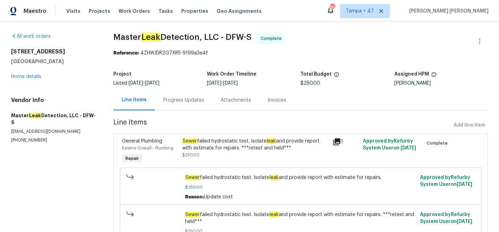 This screenshot has width=499, height=232. Describe the element at coordinates (434, 76) in the screenshot. I see `span: The hpm assigned to this work order.` at that location.